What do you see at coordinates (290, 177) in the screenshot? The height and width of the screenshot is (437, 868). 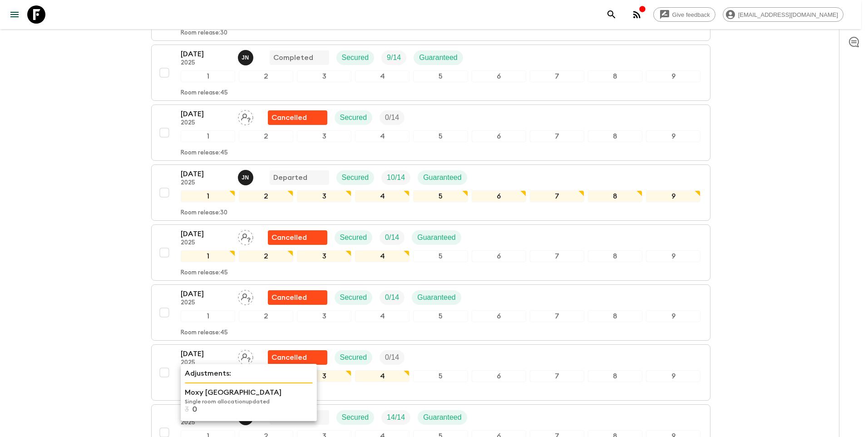 I see `p: Departed` at bounding box center [290, 177].